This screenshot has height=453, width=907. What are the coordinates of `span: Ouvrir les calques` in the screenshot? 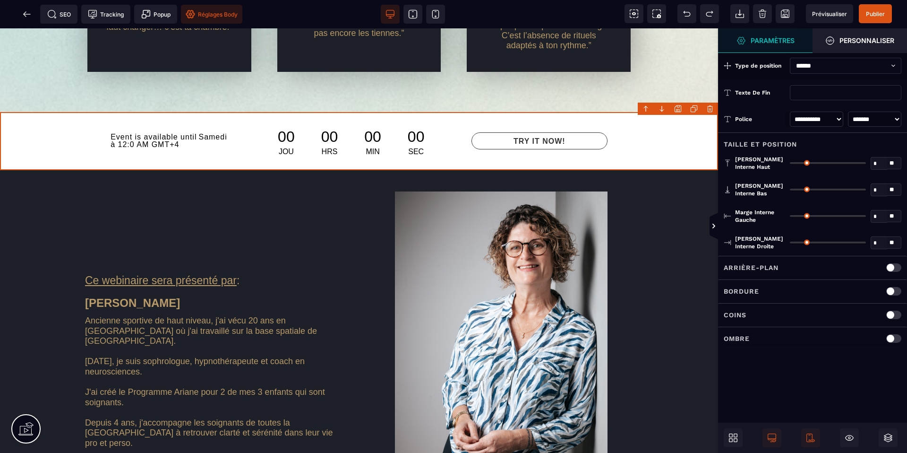 It's located at (888, 438).